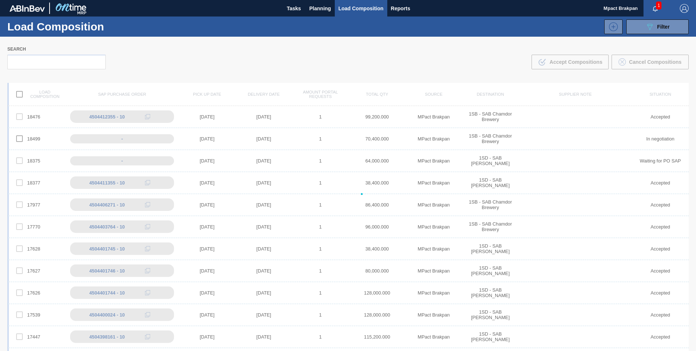 The height and width of the screenshot is (351, 696). Describe the element at coordinates (657, 27) in the screenshot. I see `button: Filter` at that location.